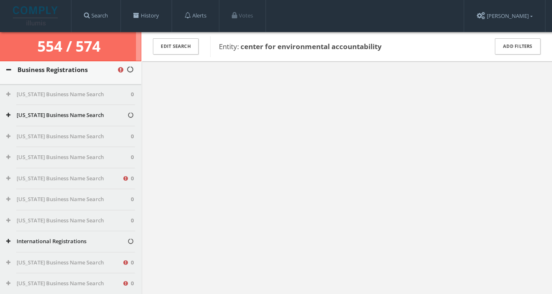  I want to click on span: 554 / 574, so click(71, 46).